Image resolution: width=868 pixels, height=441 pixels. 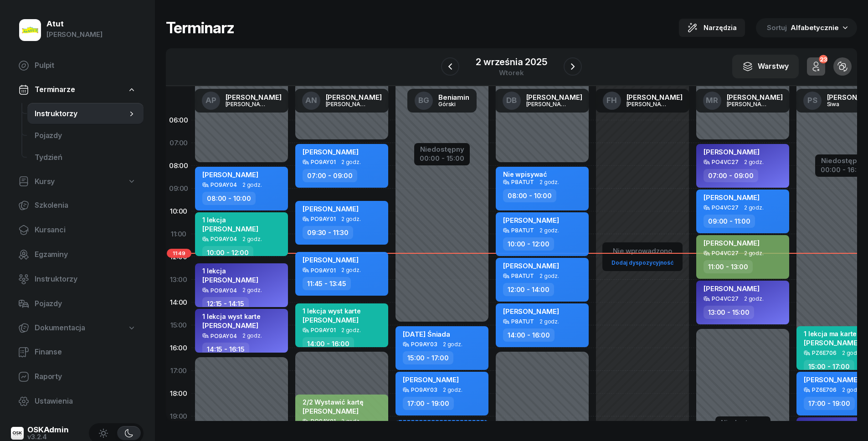 What do you see at coordinates (843, 169) in the screenshot?
I see `div: 00:00 - 16:00` at bounding box center [843, 169].